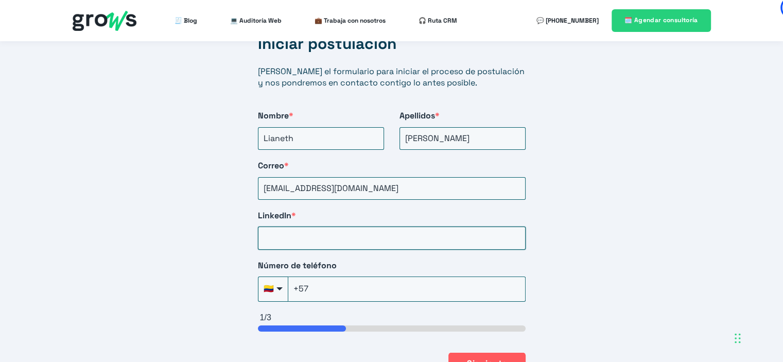  What do you see at coordinates (438, 21) in the screenshot?
I see `span: 🎧 Ruta CRM` at bounding box center [438, 21].